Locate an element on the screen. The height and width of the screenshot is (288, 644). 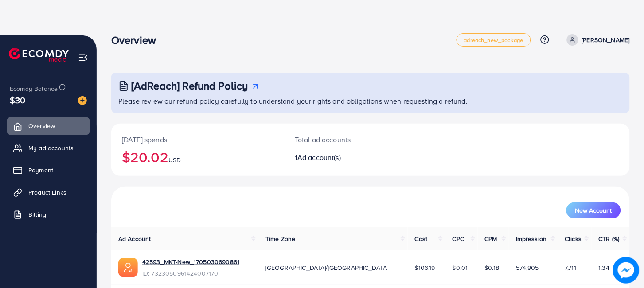
img: menu is located at coordinates (83, 57).